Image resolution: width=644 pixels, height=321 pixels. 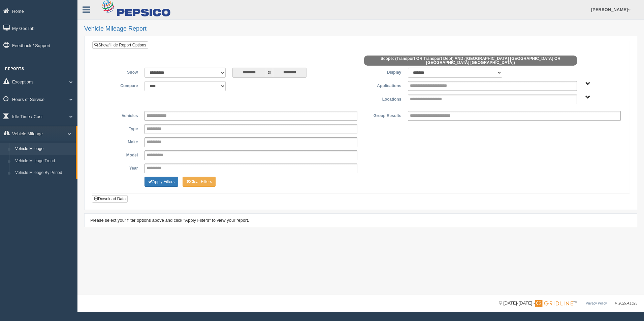 What do you see at coordinates (170, 220) in the screenshot?
I see `span: Please select your filter options above and click "Apply Filters" to view your report.` at bounding box center [170, 220].